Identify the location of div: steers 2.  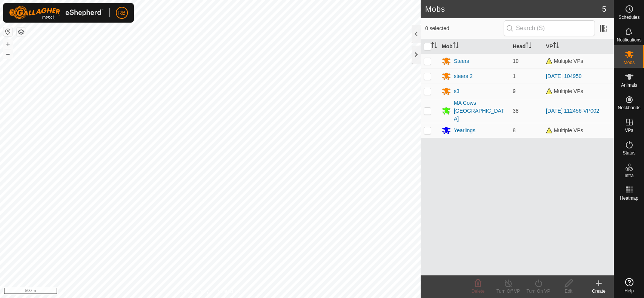
(463, 76).